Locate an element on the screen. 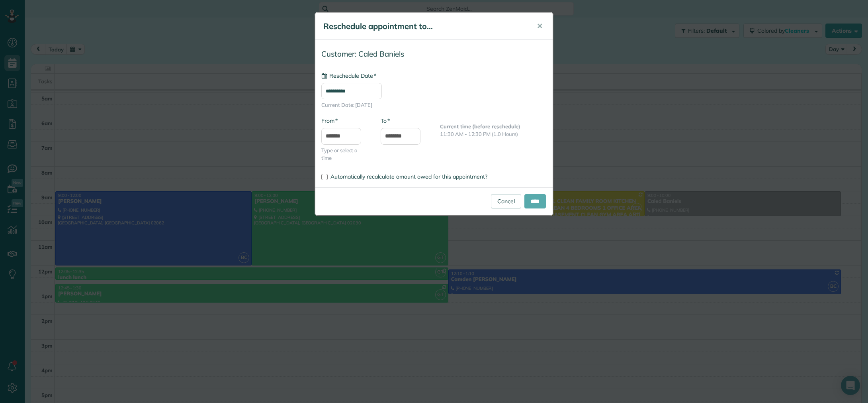 Image resolution: width=868 pixels, height=403 pixels. b: Current time (before reschedule) is located at coordinates (480, 126).